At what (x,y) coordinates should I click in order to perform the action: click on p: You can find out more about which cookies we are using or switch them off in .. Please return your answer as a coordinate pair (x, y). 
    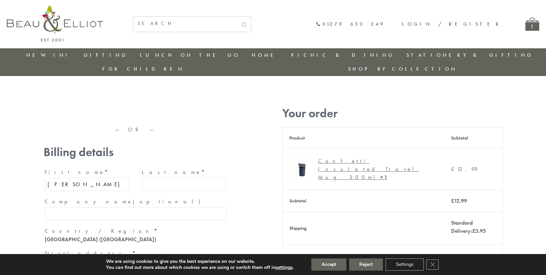
    Looking at the image, I should click on (200, 267).